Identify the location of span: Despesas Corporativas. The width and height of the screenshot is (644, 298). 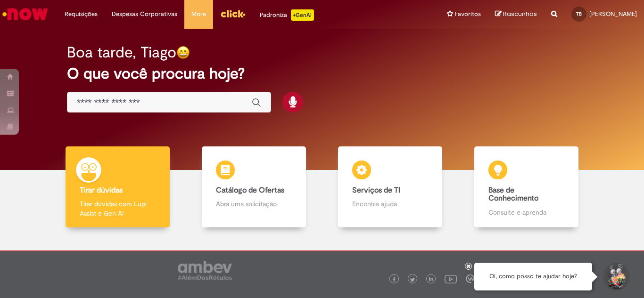
(144, 14).